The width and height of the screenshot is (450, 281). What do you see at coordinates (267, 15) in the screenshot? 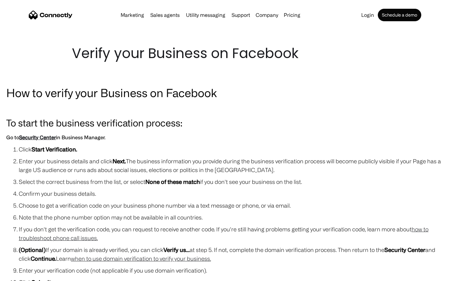
I see `div: Company` at bounding box center [267, 15].